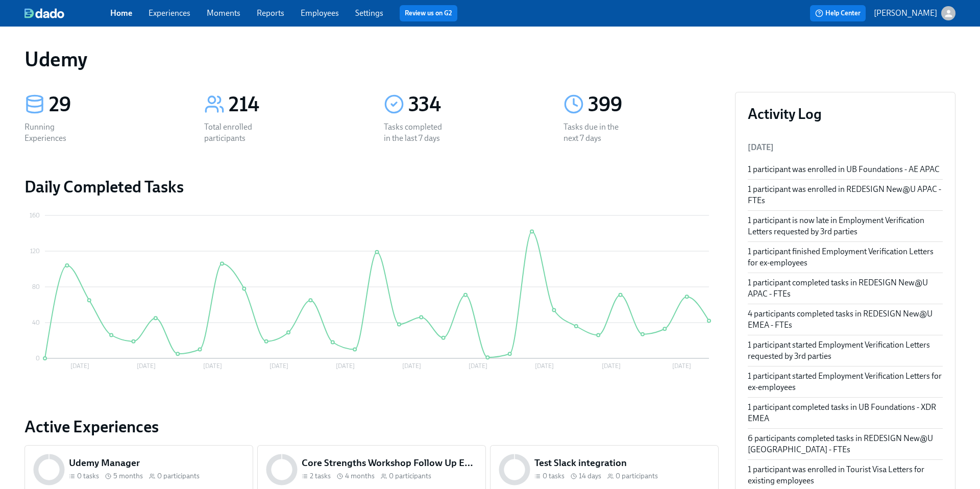 Image resolution: width=980 pixels, height=489 pixels. I want to click on h5: Udemy Manager, so click(156, 463).